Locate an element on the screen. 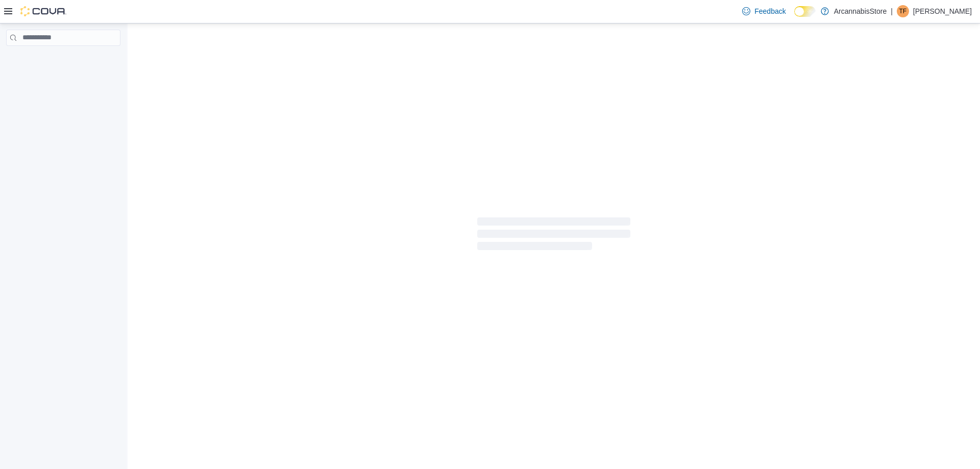  span: TF is located at coordinates (903, 11).